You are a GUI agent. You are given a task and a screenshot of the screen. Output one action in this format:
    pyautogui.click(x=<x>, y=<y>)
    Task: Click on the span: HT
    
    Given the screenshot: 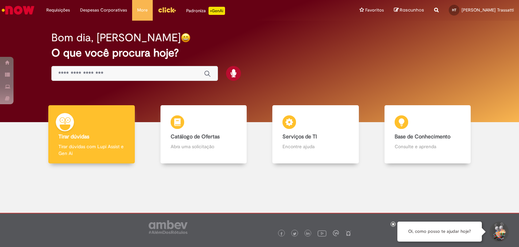 What is the action you would take?
    pyautogui.click(x=454, y=10)
    